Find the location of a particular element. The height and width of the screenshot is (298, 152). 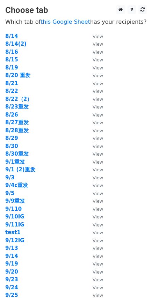

a: 9/14 is located at coordinates (12, 256).